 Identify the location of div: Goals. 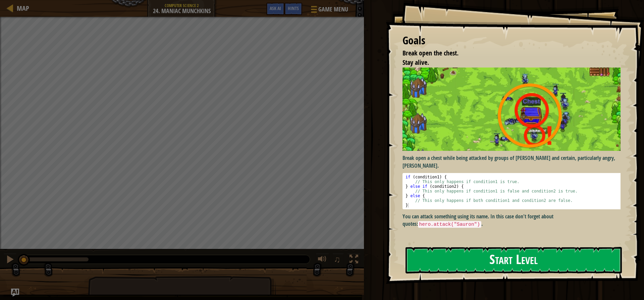
(511, 40).